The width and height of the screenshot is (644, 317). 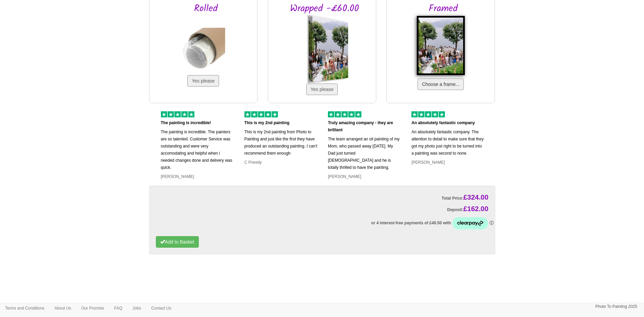 What do you see at coordinates (364, 127) in the screenshot?
I see `p: Truly amazing company - they are brilliant` at bounding box center [364, 127].